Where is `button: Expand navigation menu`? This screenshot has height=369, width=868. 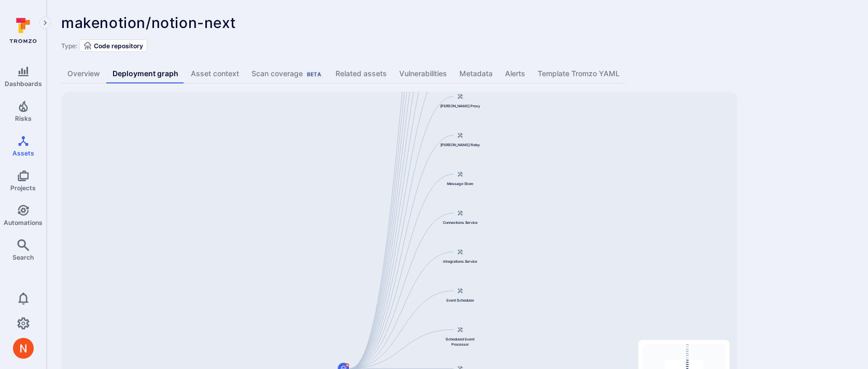
button: Expand navigation menu is located at coordinates (45, 23).